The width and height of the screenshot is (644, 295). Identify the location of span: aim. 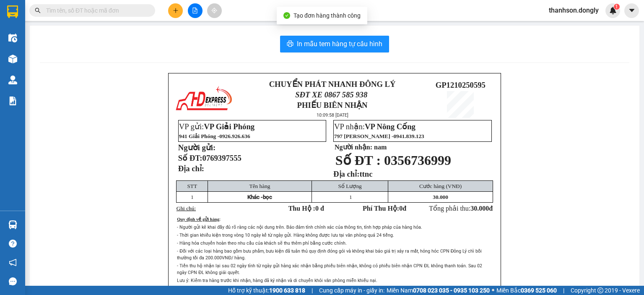
(214, 10).